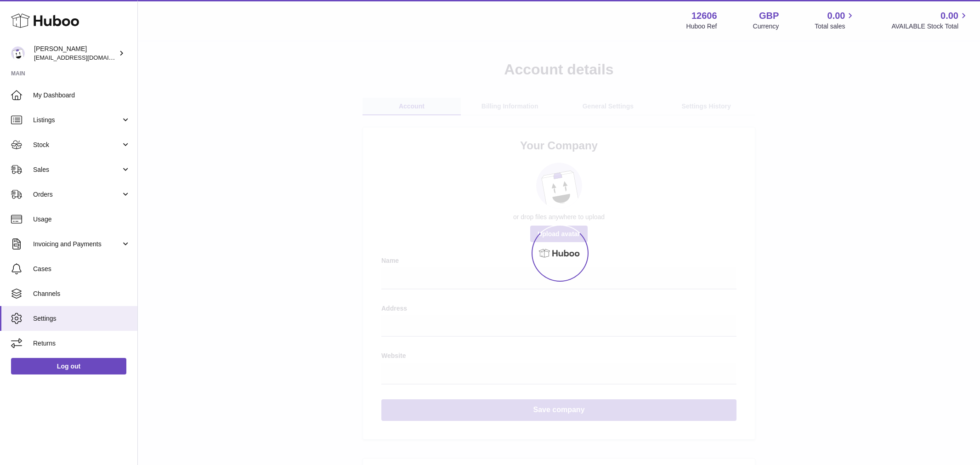 Image resolution: width=980 pixels, height=465 pixels. I want to click on span: My Dashboard, so click(82, 95).